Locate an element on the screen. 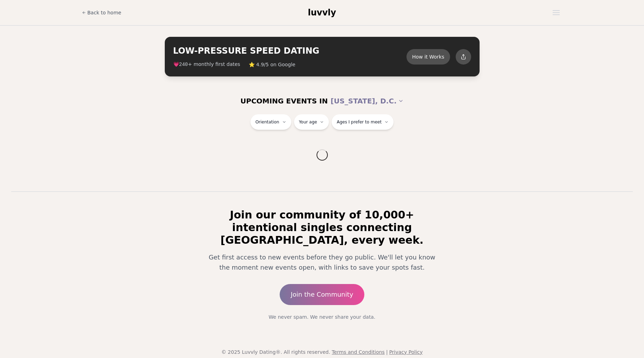 The image size is (644, 358). span: ⭐ 4.9/5 on Google is located at coordinates (272, 64).